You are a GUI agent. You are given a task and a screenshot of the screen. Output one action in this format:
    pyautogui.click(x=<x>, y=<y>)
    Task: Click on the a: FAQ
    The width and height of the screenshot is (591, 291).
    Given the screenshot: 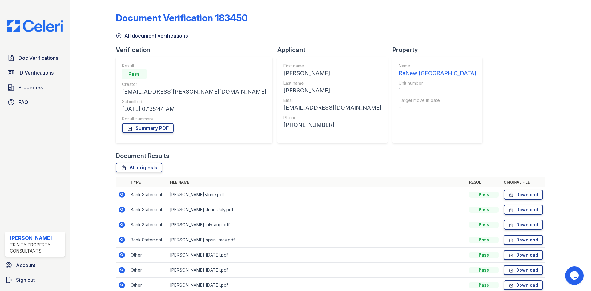 What is the action you would take?
    pyautogui.click(x=35, y=102)
    